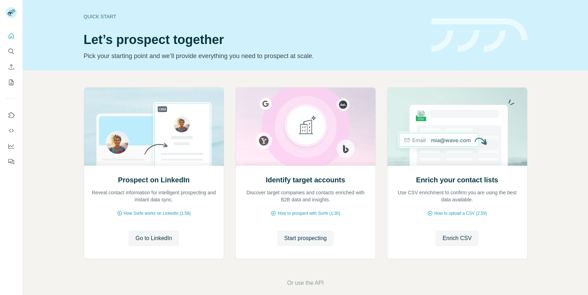 This screenshot has height=295, width=588. Describe the element at coordinates (11, 82) in the screenshot. I see `button: My lists` at that location.